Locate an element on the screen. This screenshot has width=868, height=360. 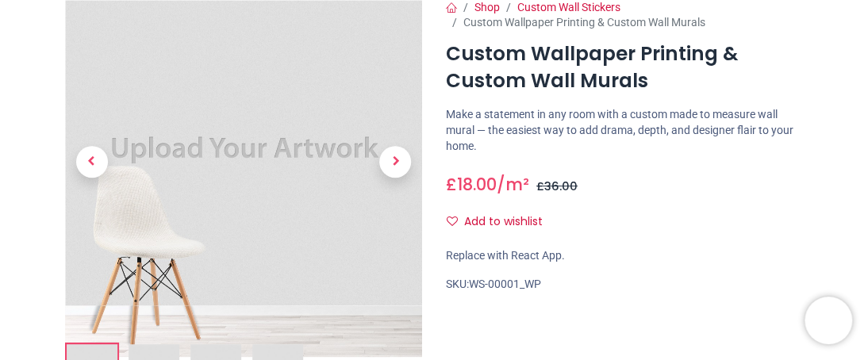
span: 36.00 is located at coordinates (561, 186).